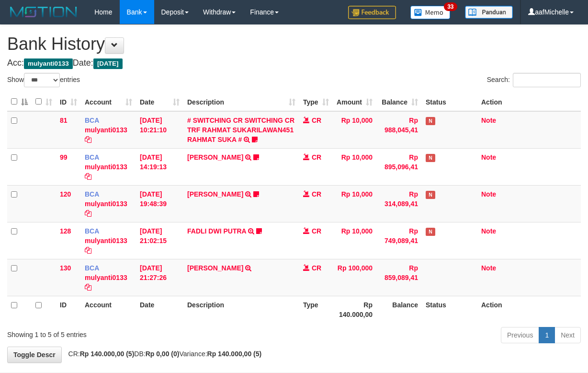 Image resolution: width=588 pixels, height=373 pixels. I want to click on span: 99, so click(64, 157).